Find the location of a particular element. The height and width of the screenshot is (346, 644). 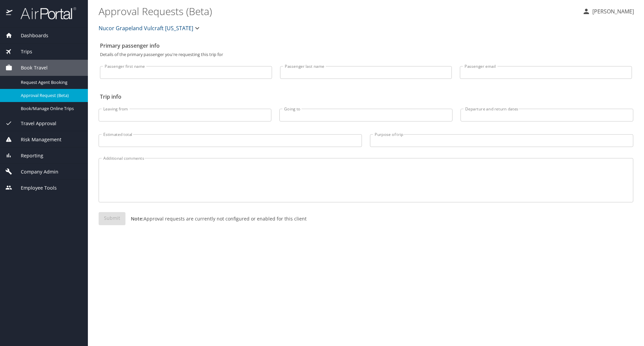

span: Company Admin is located at coordinates (35, 172).